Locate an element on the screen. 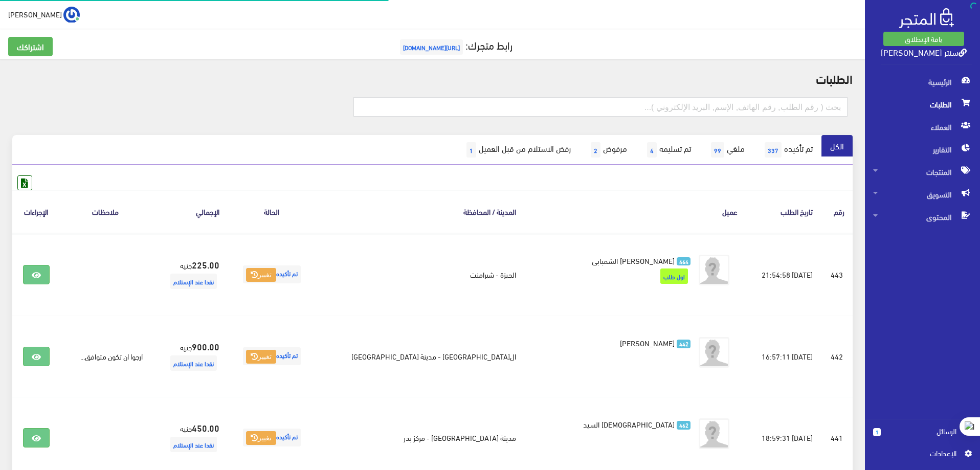  h2: الطلبات is located at coordinates (432, 79).